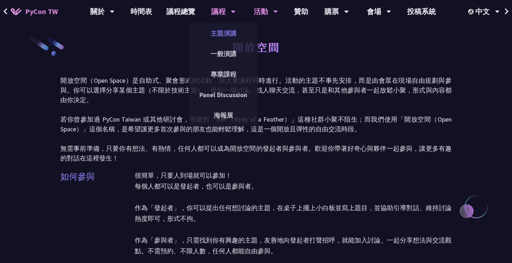  I want to click on img: Locale Icon, so click(472, 12).